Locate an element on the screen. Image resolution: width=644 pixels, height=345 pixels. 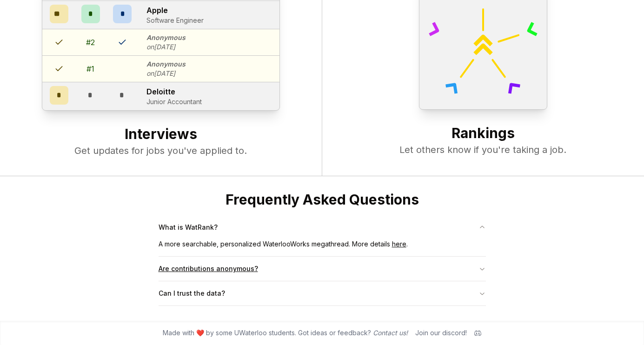
p: Deloitte is located at coordinates (174, 91).